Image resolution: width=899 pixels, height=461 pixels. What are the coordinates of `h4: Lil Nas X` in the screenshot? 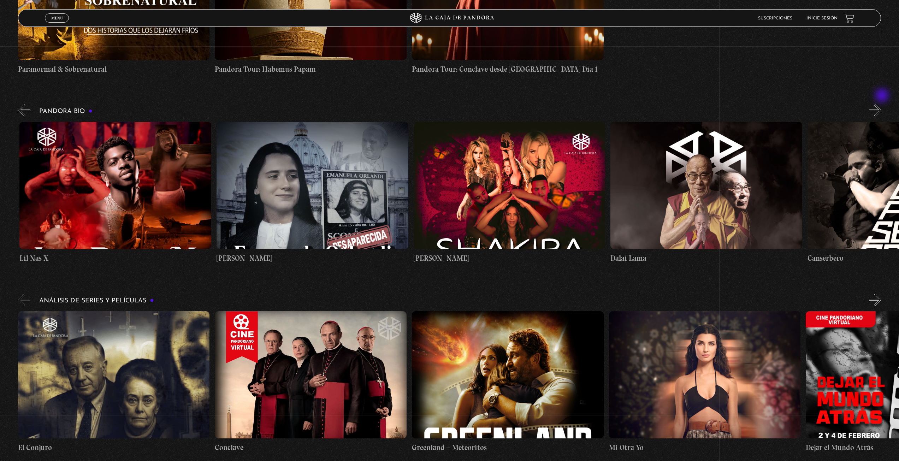 It's located at (115, 258).